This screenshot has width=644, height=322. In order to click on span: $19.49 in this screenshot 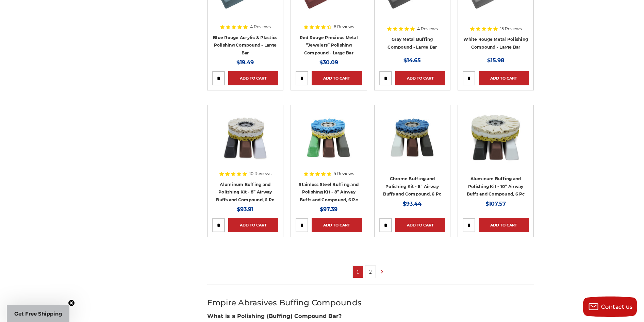, I will do `click(245, 62)`.